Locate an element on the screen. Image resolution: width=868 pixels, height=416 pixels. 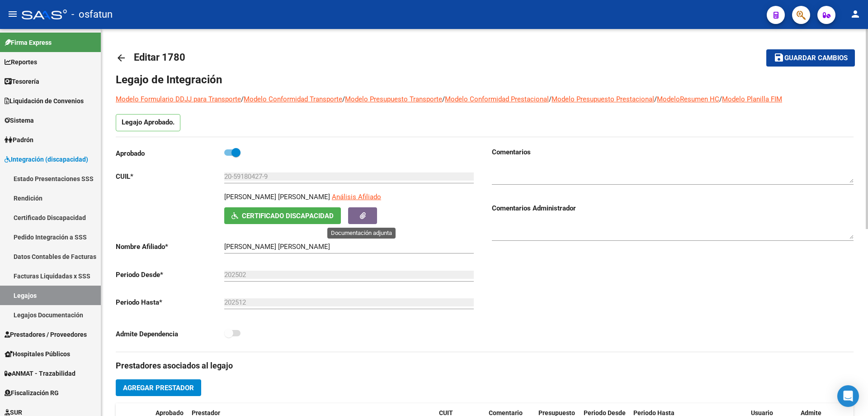
h3: Comentarios is located at coordinates (673, 152).